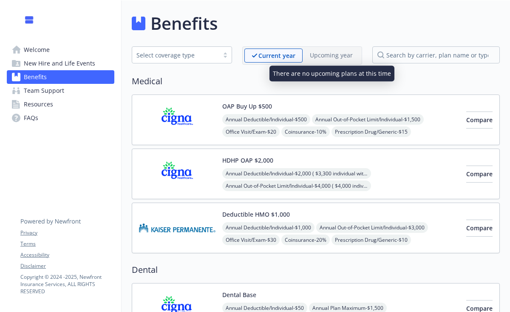 Image resolution: width=510 pixels, height=312 pixels. Describe the element at coordinates (371, 239) in the screenshot. I see `span: Prescription Drug/Generic - $10` at that location.